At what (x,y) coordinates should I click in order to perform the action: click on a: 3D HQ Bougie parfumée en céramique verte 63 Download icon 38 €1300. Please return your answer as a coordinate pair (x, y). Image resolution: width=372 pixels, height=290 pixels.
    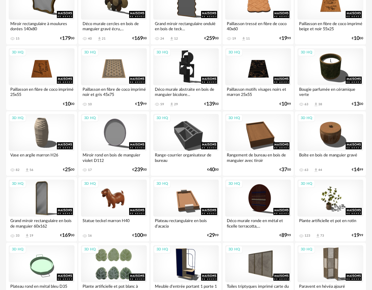
    Looking at the image, I should click on (330, 78).